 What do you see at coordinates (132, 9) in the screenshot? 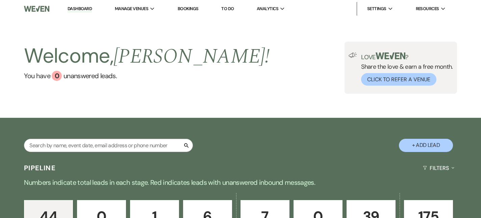
I see `span: Manage Venues` at bounding box center [132, 9].